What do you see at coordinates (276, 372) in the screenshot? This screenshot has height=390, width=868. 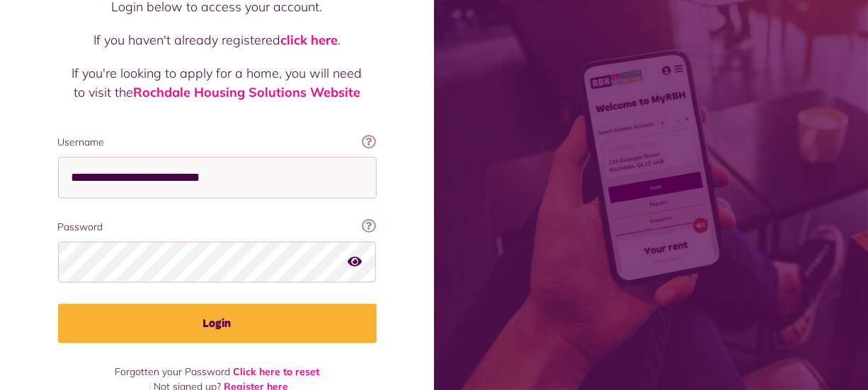 I see `a: Click here to reset` at bounding box center [276, 372].